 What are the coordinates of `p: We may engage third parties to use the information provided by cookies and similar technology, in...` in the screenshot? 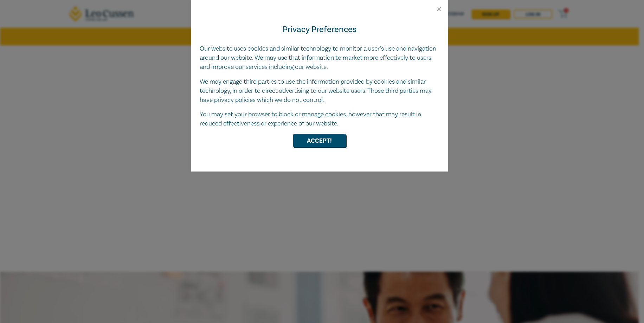 It's located at (320, 91).